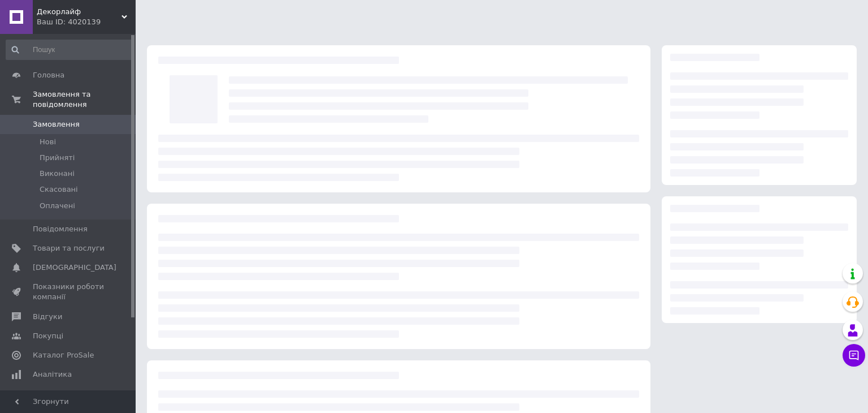 Image resolution: width=868 pixels, height=413 pixels. What do you see at coordinates (59, 189) in the screenshot?
I see `span: Скасовані` at bounding box center [59, 189].